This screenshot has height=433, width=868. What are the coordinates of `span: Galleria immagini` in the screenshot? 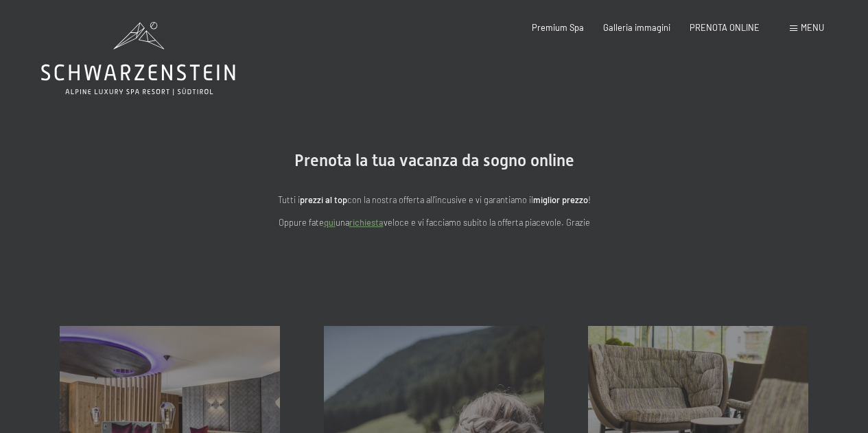 It's located at (637, 28).